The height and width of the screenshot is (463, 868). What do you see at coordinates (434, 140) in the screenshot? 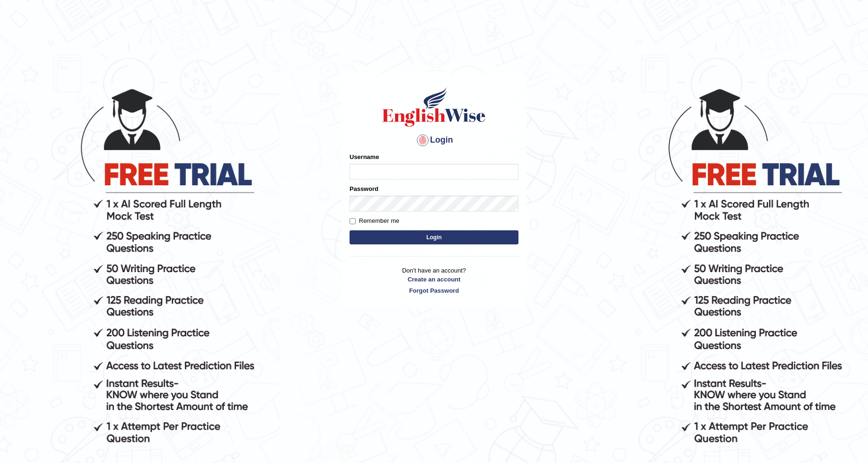
I see `h4: Login` at bounding box center [434, 140].